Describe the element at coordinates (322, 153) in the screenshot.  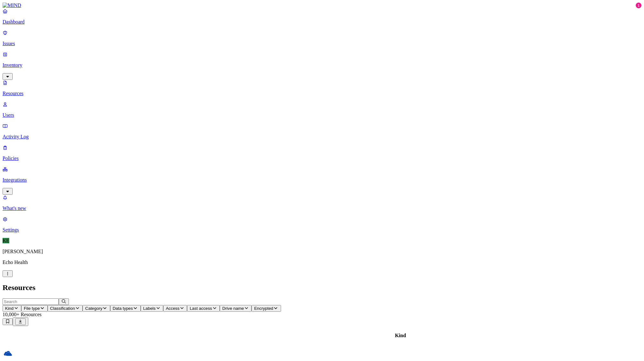
I see `a: Policies` at that location.